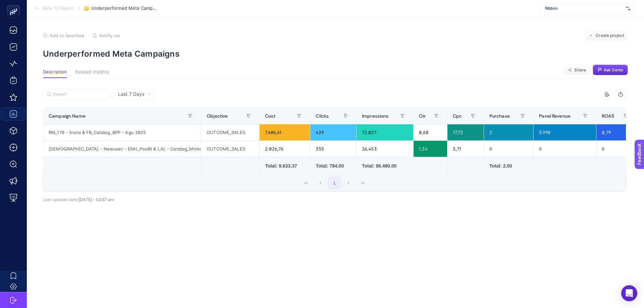 The height and width of the screenshot is (308, 644). I want to click on span: Last 7 Days, so click(131, 94).